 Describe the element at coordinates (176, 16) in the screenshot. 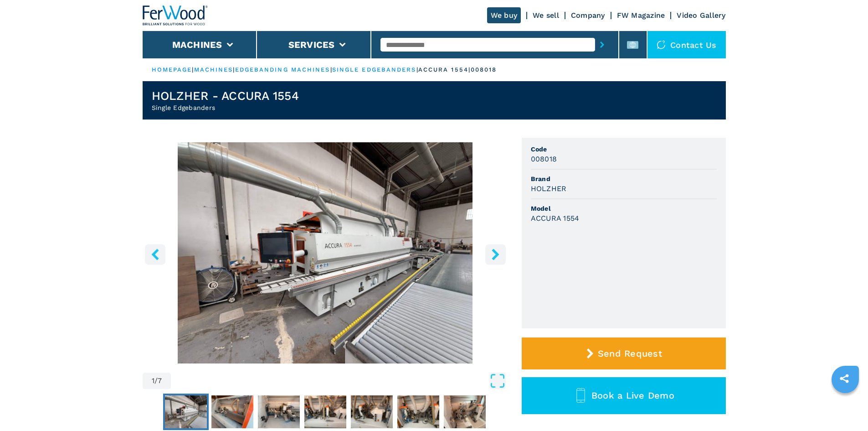

I see `img: Ferwood` at that location.